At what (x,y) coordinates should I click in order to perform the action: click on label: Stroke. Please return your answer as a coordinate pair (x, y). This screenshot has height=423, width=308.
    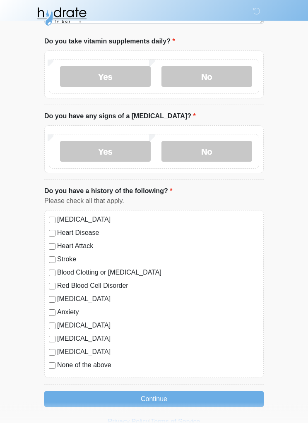
    Looking at the image, I should click on (158, 260).